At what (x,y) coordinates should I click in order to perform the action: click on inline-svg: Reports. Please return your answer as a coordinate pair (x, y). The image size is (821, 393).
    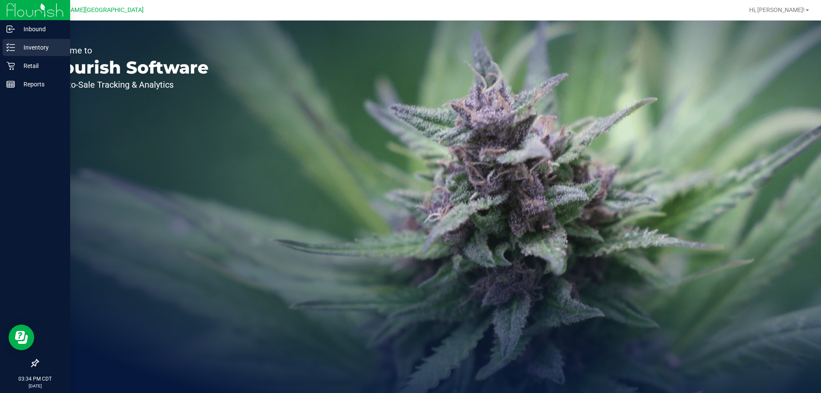
    Looking at the image, I should click on (11, 84).